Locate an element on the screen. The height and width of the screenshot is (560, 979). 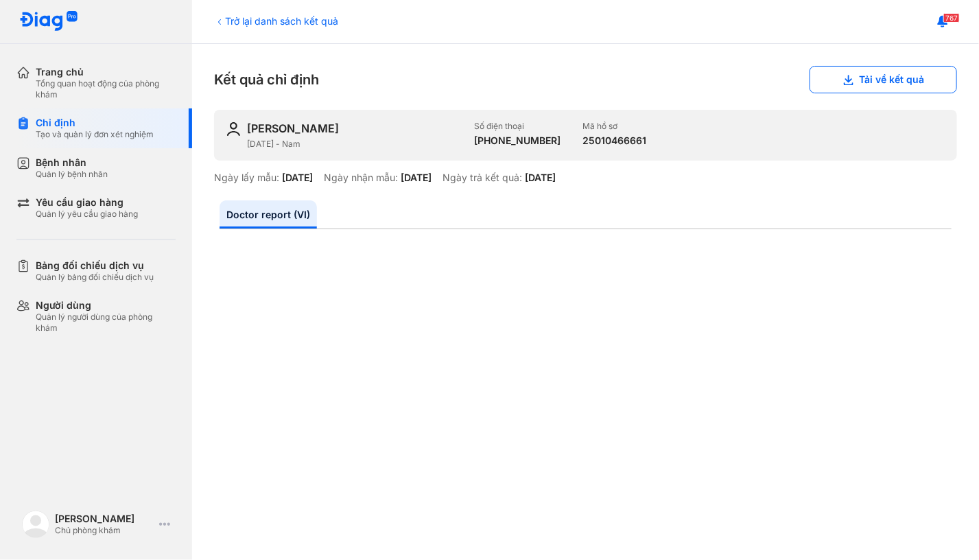
div: Bảng đối chiếu dịch vụ is located at coordinates (94, 266).